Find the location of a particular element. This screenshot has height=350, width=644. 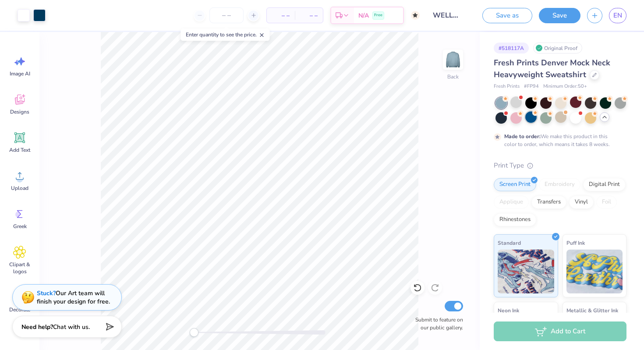

span: Clipart & logos is located at coordinates (20, 268).